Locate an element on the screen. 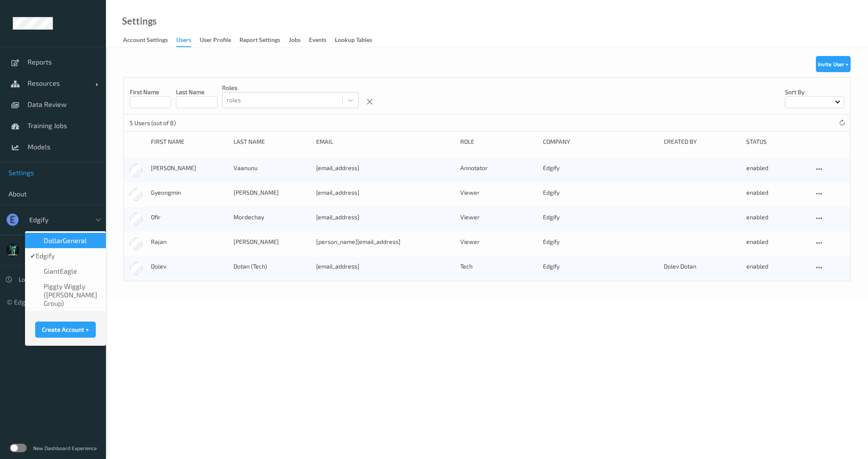 This screenshot has width=868, height=459. div: Dotan (Tech) is located at coordinates (272, 266).